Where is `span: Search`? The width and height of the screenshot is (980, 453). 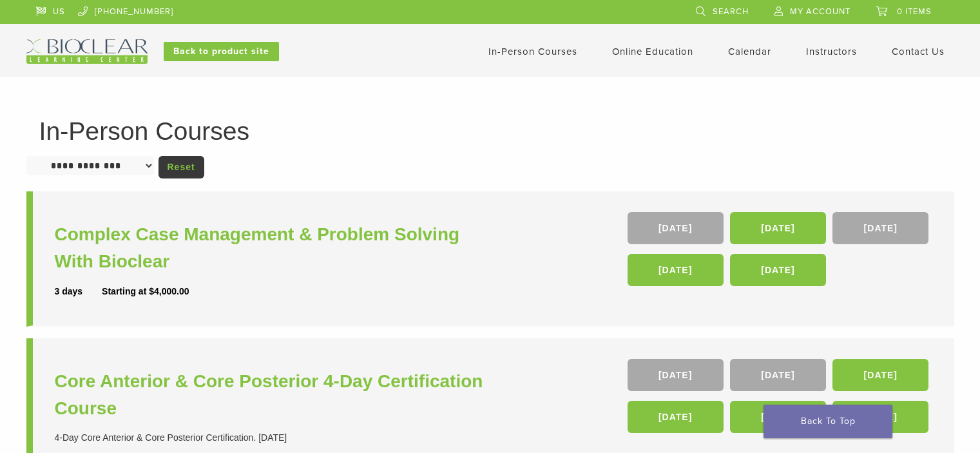 span: Search is located at coordinates (731, 11).